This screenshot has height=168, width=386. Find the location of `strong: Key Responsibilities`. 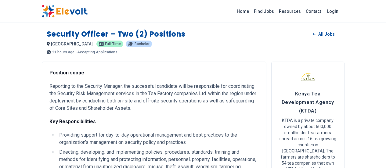

strong: Key Responsibilities is located at coordinates (73, 122).